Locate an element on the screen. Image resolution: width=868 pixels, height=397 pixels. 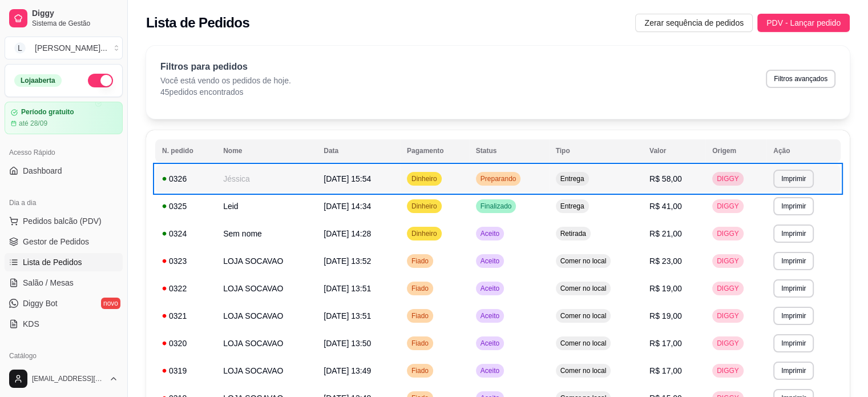
th: Nome is located at coordinates (267, 151).